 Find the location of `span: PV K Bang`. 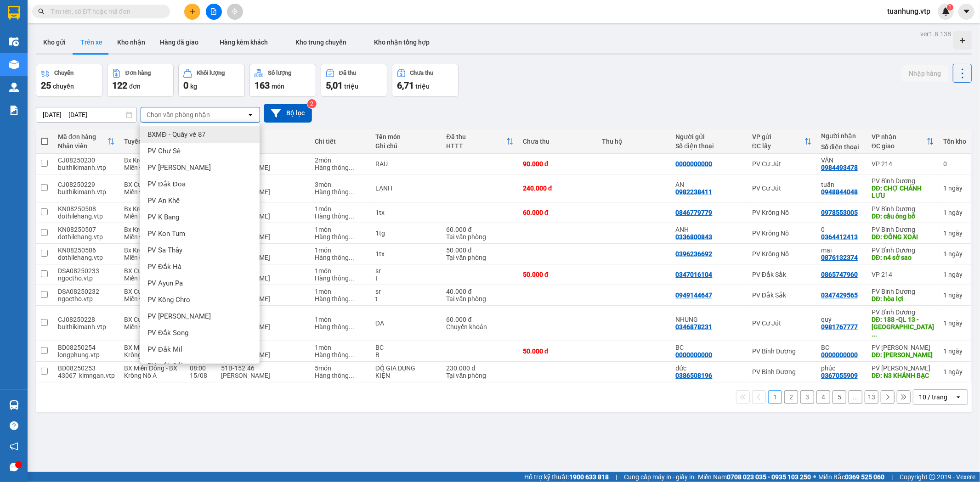

span: PV K Bang is located at coordinates (163, 217).